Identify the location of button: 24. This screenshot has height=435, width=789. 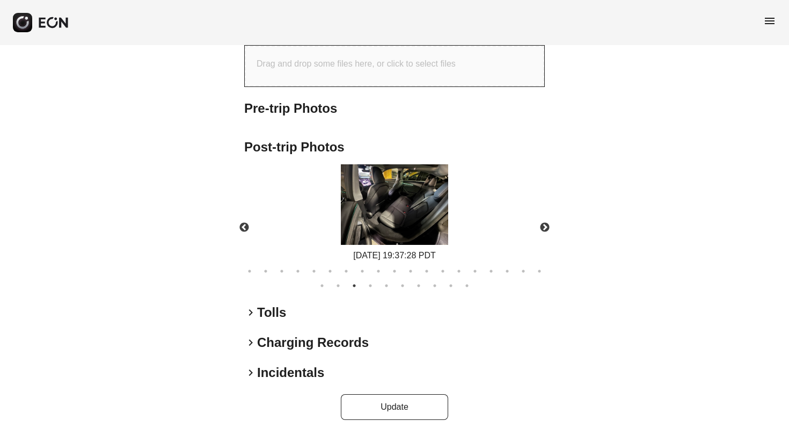
(387, 286).